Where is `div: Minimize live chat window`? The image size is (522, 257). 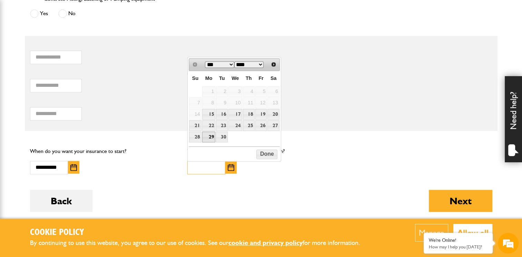 div: Minimize live chat window is located at coordinates (121, 12).